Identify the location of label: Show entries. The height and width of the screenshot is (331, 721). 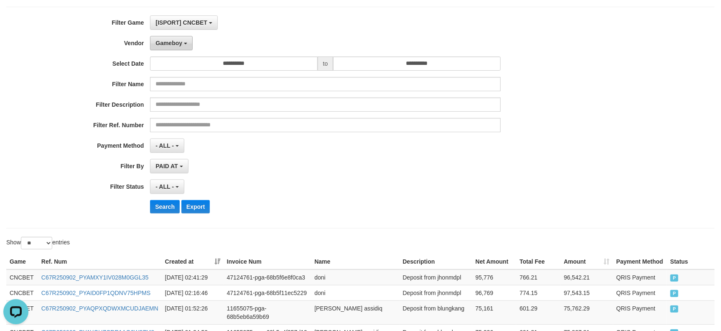
(38, 243).